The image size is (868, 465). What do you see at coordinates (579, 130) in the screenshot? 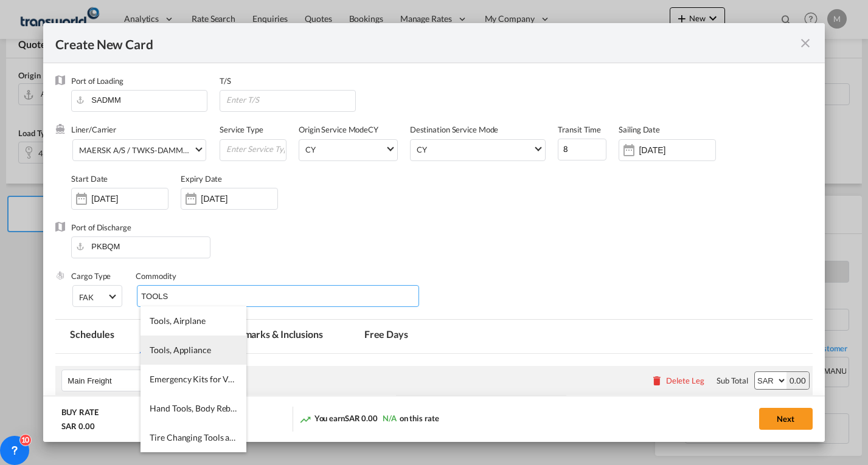
I see `label: Transit Time` at bounding box center [579, 130].